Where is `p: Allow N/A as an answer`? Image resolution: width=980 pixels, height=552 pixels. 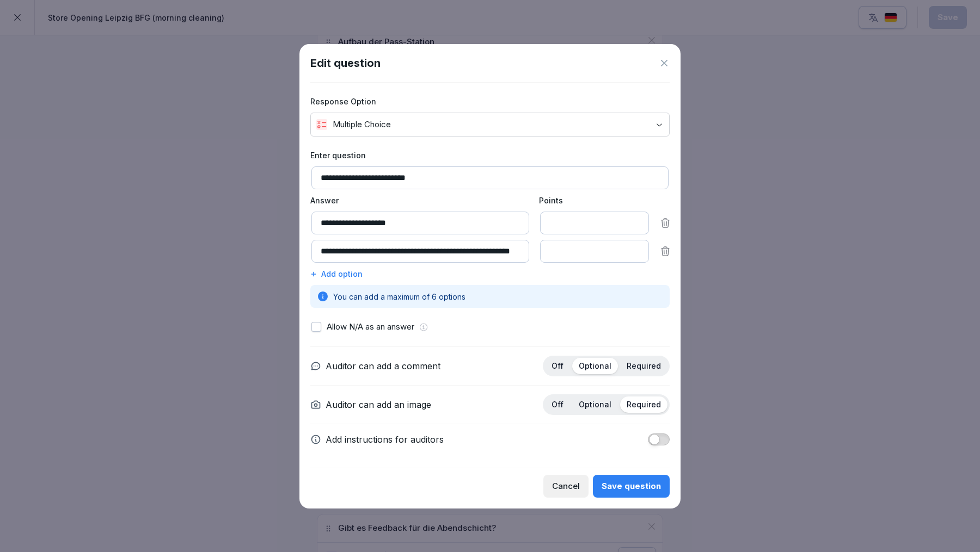 p: Allow N/A as an answer is located at coordinates (370, 327).